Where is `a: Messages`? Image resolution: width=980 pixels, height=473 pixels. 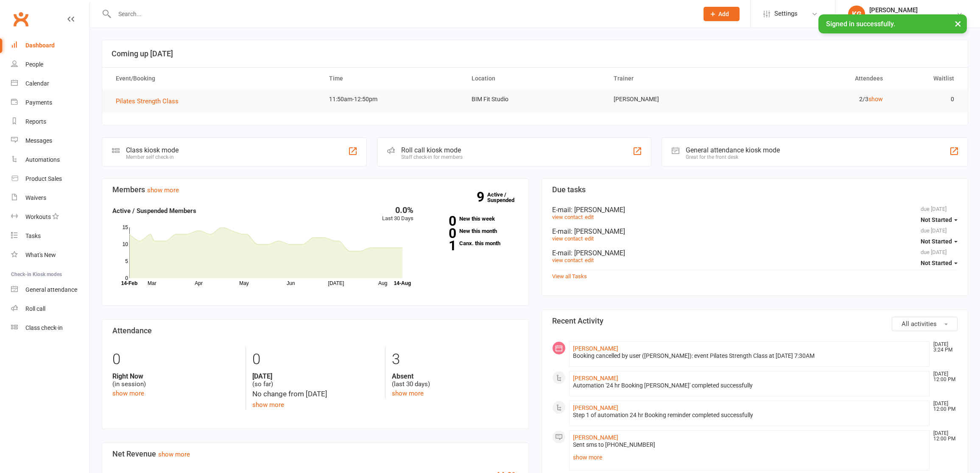
a: Messages is located at coordinates (50, 141).